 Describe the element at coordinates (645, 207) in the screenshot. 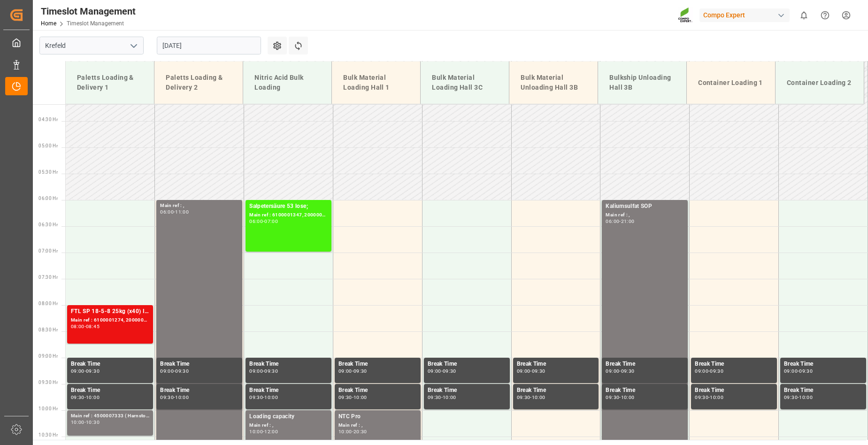

I see `div: Kaliumsulfat SOP` at that location.